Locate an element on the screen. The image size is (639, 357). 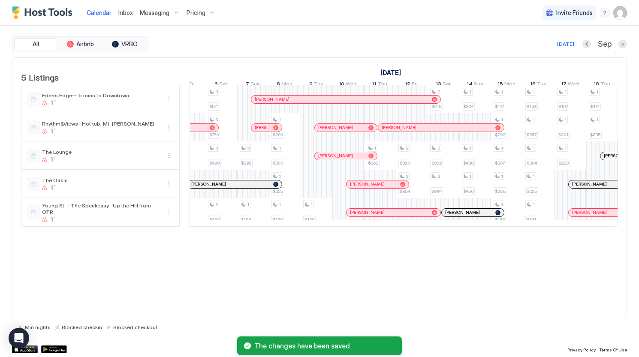
span: $292 is located at coordinates (246, 163).